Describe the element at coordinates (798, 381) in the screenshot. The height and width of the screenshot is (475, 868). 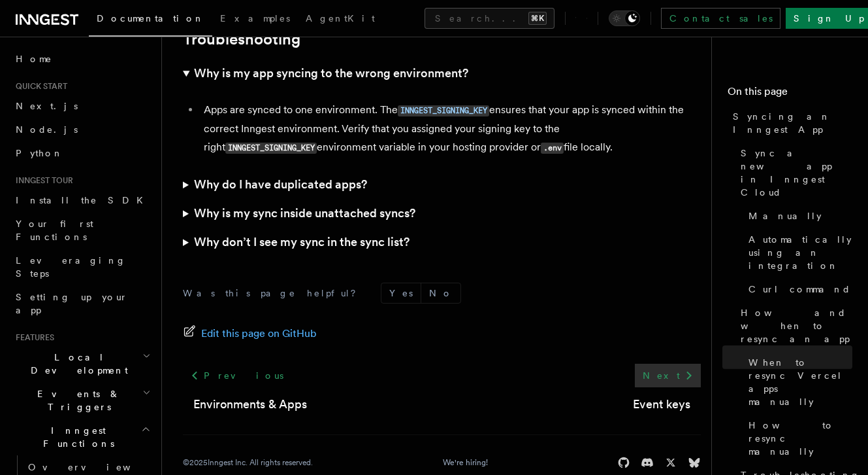
I see `a: When to resync Vercel apps manually` at that location.